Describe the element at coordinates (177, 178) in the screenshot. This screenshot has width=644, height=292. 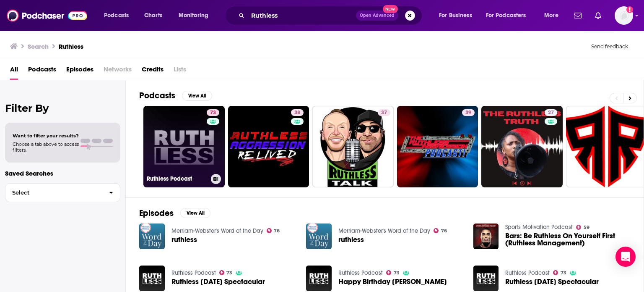
I see `h3: Ruthless Podcast` at that location.